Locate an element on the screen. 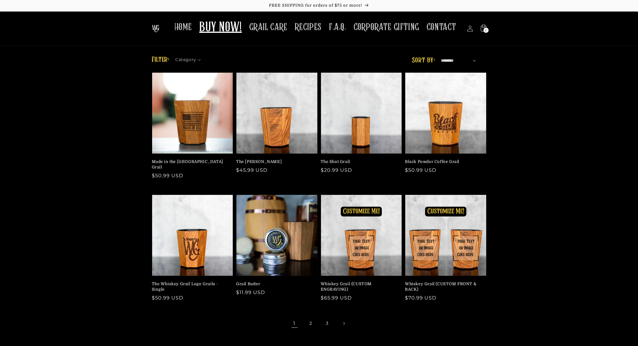  a: Grail Butter is located at coordinates (275, 284).